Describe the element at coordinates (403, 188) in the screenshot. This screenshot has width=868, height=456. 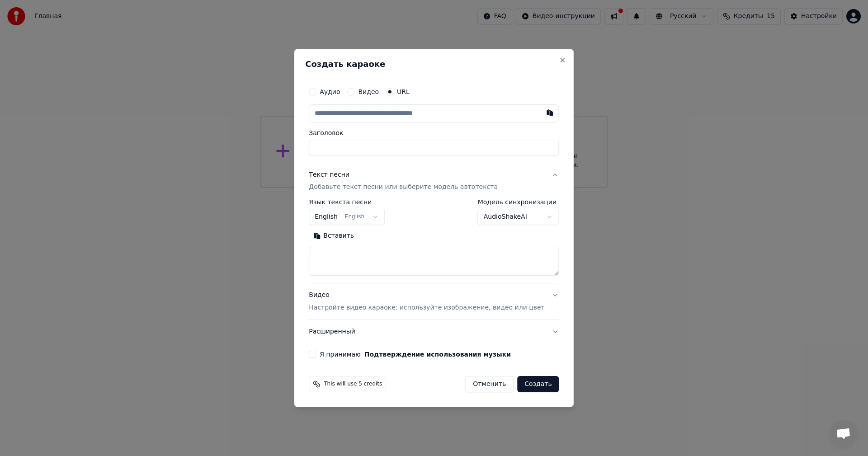
I see `p: Добавьте текст песни или выберите модель автотекста` at that location.